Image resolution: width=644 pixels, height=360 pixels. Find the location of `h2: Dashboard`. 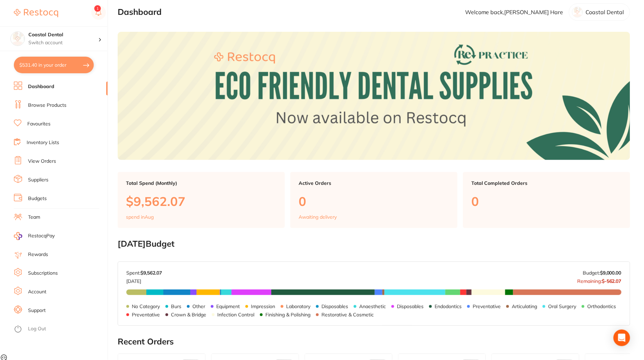

h2: Dashboard is located at coordinates (140, 12).